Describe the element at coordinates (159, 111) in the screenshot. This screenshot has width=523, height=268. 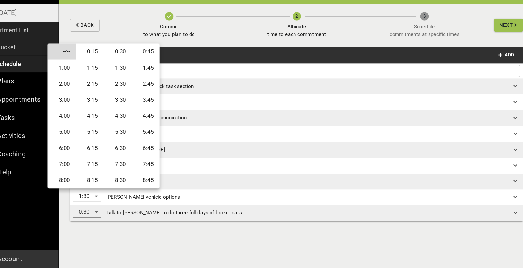
I see `li: 3:45` at that location.